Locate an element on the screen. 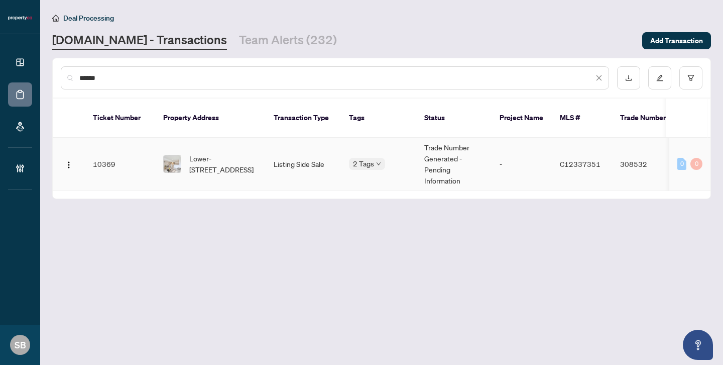  button: download is located at coordinates (629, 78).